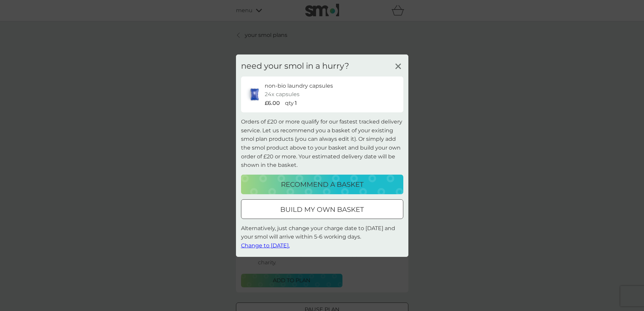 The image size is (644, 311). I want to click on p: 1, so click(296, 103).